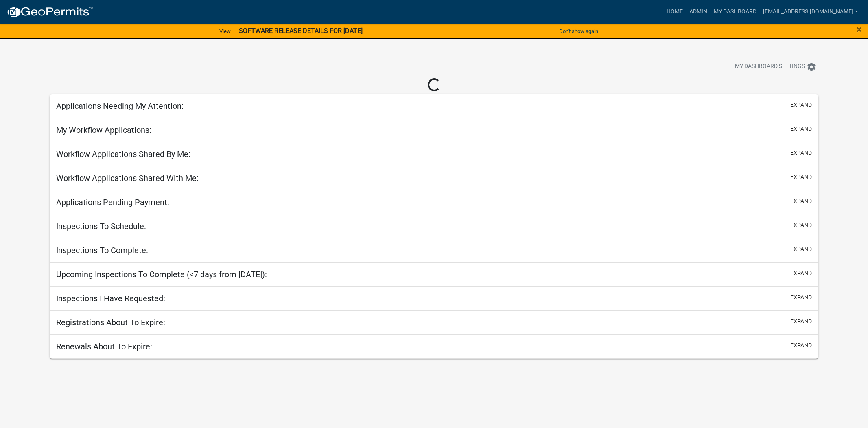 The height and width of the screenshot is (428, 868). What do you see at coordinates (104, 346) in the screenshot?
I see `h5: Renewals About To Expire:` at bounding box center [104, 346].